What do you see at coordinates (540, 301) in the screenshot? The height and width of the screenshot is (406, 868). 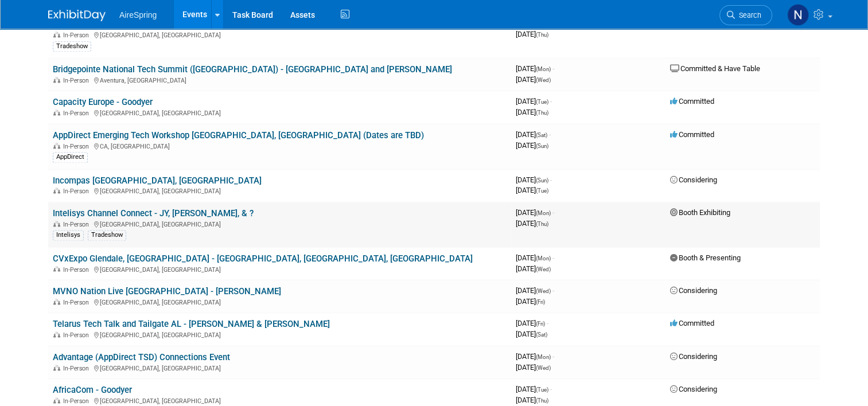 I see `span: (Fri)` at bounding box center [540, 301].